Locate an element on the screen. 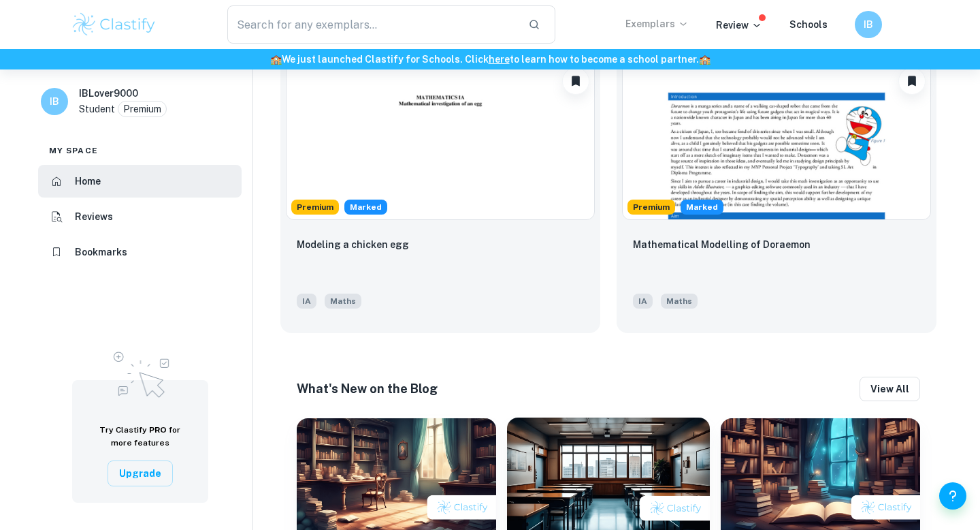 This screenshot has width=980, height=530. p: Student is located at coordinates (97, 109).